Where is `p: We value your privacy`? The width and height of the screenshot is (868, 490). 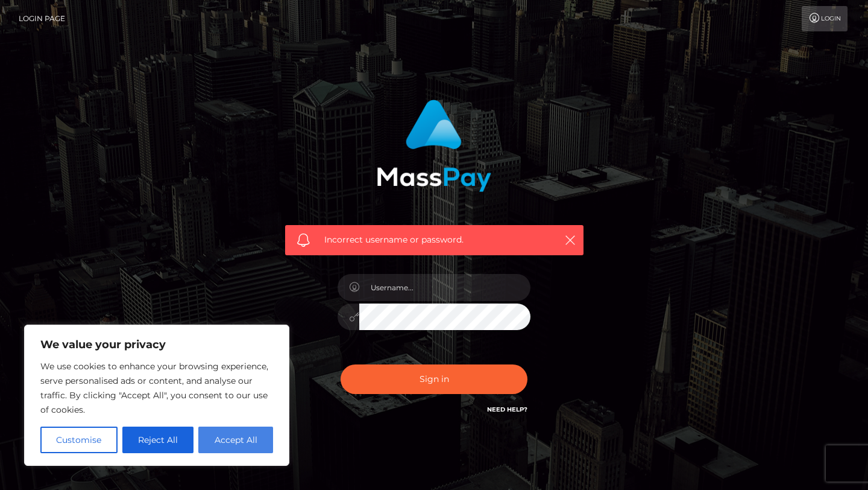
p: We value your privacy is located at coordinates (156, 344).